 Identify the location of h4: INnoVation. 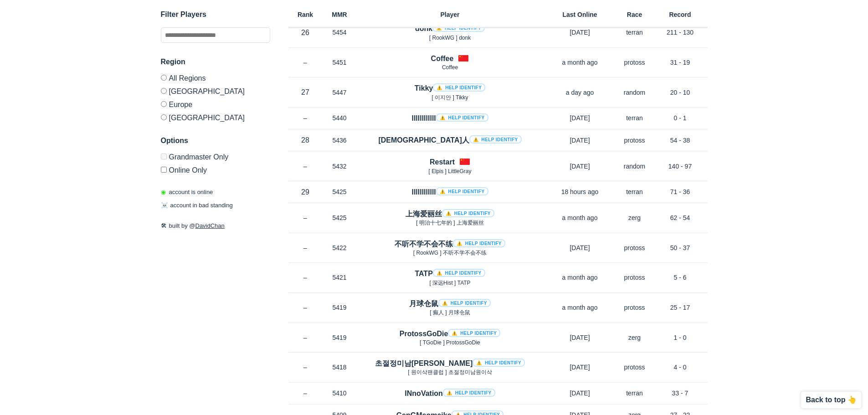
(450, 393).